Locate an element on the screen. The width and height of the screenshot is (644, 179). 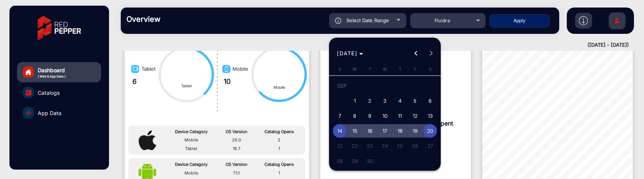
button: September 21, 2025 is located at coordinates (340, 146).